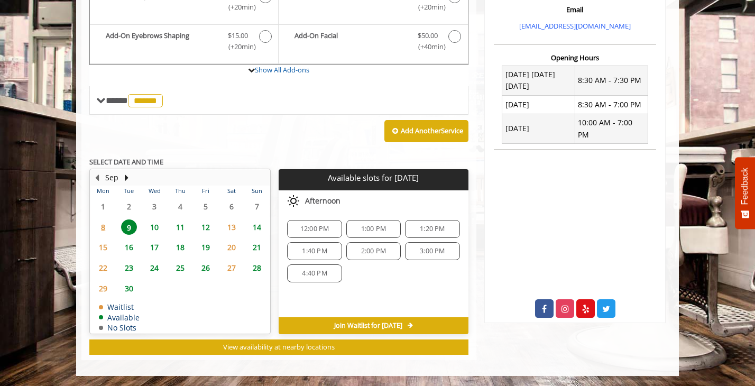 The image size is (755, 386). What do you see at coordinates (574, 10) in the screenshot?
I see `h3: Email` at bounding box center [574, 10].